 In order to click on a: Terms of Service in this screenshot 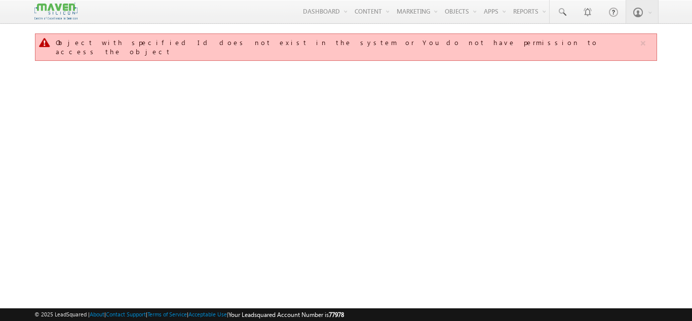, I will do `click(167, 314)`.